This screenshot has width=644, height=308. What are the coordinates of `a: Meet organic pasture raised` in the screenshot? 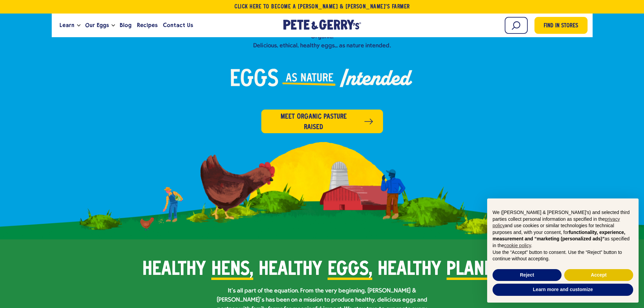 It's located at (322, 122).